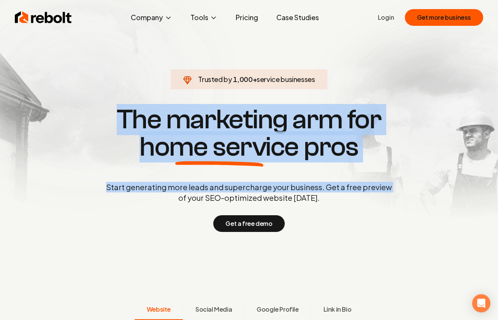 The image size is (498, 320). What do you see at coordinates (277, 310) in the screenshot?
I see `button: Google Profile` at bounding box center [277, 310].